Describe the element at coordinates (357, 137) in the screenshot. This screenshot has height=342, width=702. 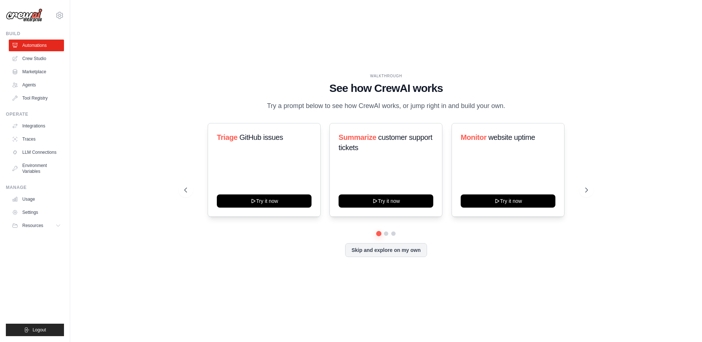
I see `span: Summarize` at that location.